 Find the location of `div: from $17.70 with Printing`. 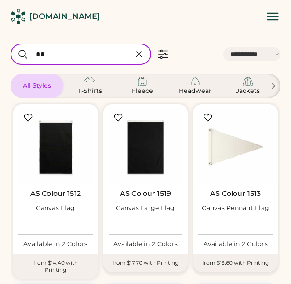

div: from $17.70 with Printing is located at coordinates (146, 263).